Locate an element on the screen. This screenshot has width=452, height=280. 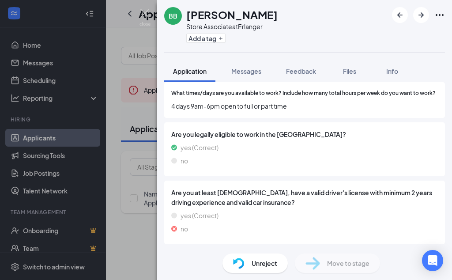
svg: Ellipses is located at coordinates (439, 15).